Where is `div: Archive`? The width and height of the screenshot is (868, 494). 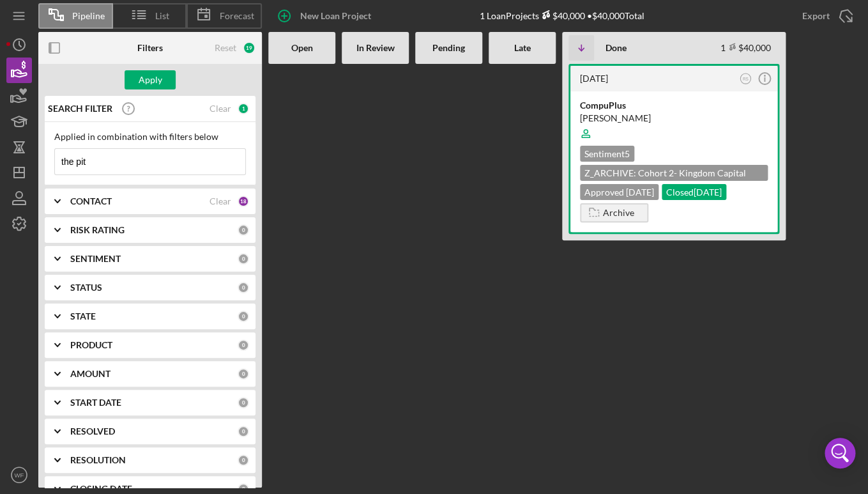
div: Archive is located at coordinates (618, 213).